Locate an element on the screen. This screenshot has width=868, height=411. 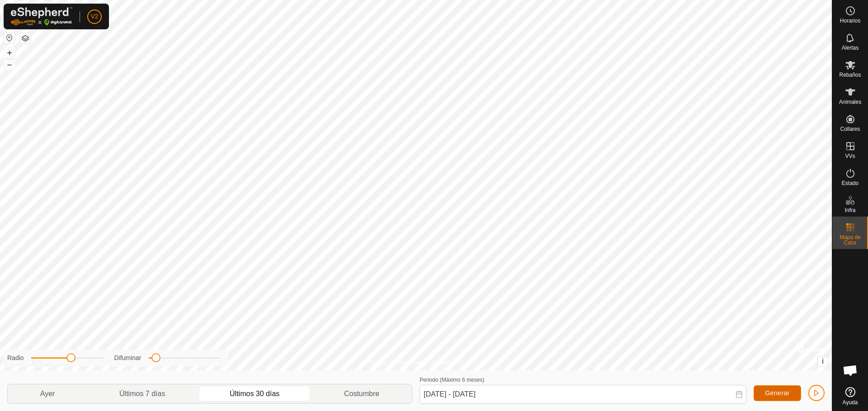
span: Últimos 30 días is located at coordinates (255, 394).